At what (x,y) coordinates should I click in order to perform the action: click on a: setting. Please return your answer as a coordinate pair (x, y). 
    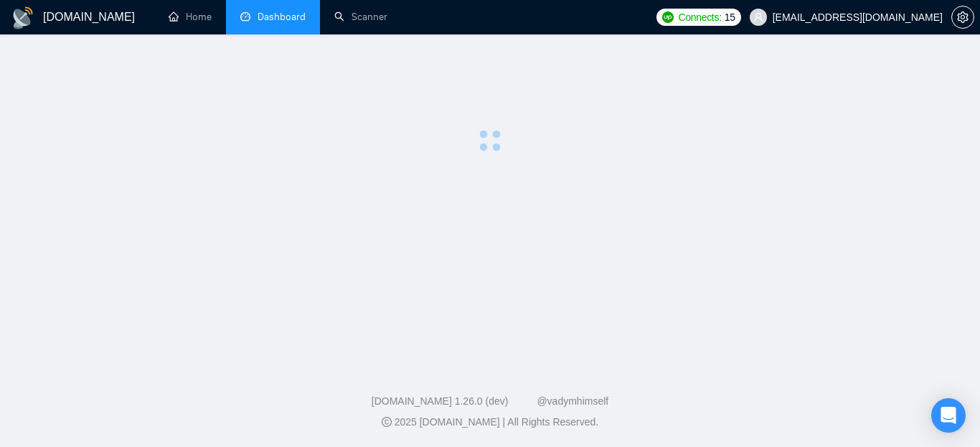
    Looking at the image, I should click on (963, 17).